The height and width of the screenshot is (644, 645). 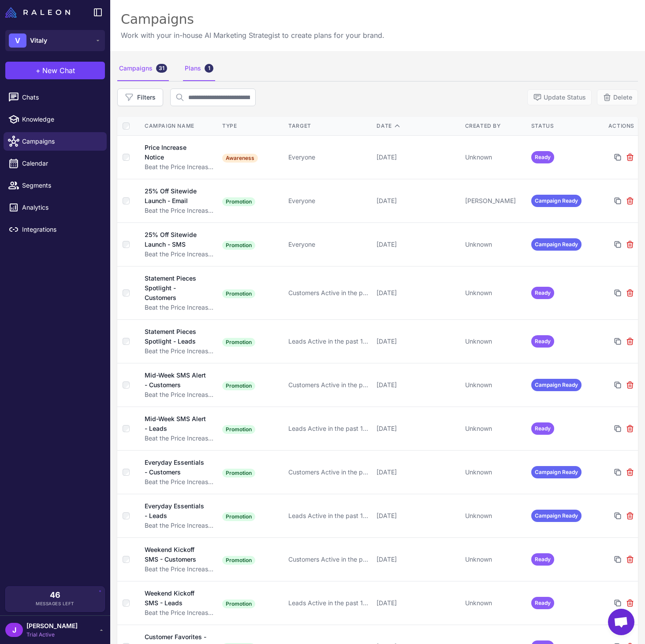 I want to click on div: 25% Off Sitewide Launch - Email, so click(x=176, y=196).